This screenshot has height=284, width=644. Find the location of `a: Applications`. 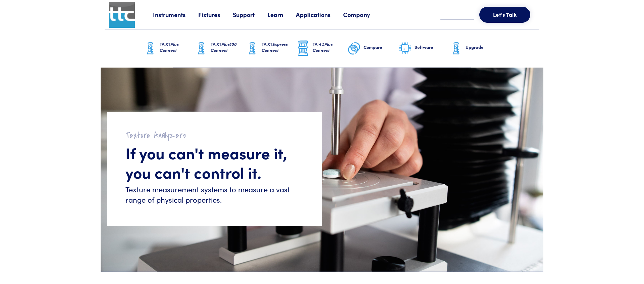

a: Applications is located at coordinates (319, 14).